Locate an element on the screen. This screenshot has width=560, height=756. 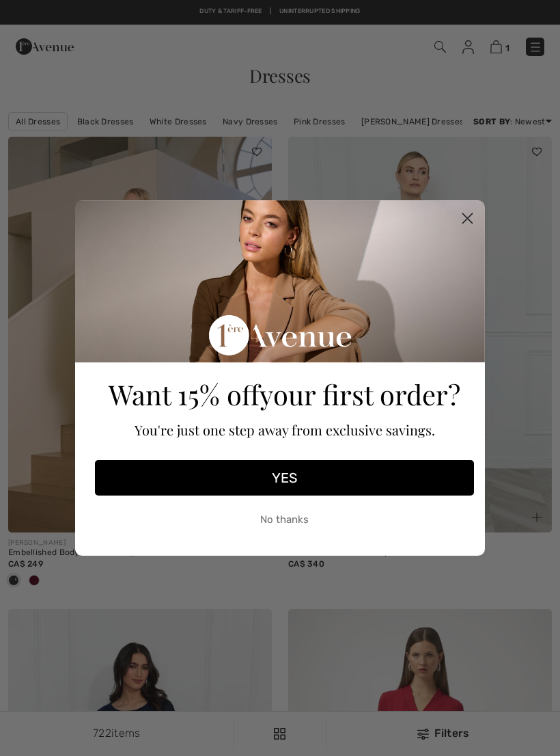
span: You're just one step away from exclusive savings. is located at coordinates (285, 429).